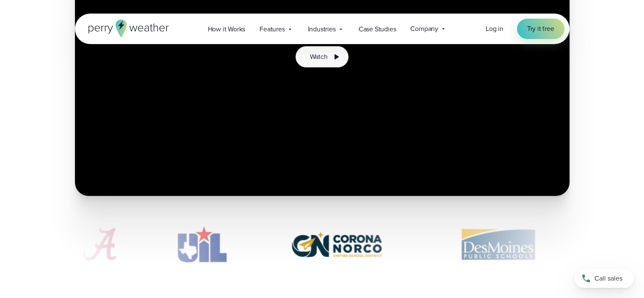 The image size is (644, 298). What do you see at coordinates (99, 244) in the screenshot?
I see `img: University-of-Alabama.svg` at bounding box center [99, 244].